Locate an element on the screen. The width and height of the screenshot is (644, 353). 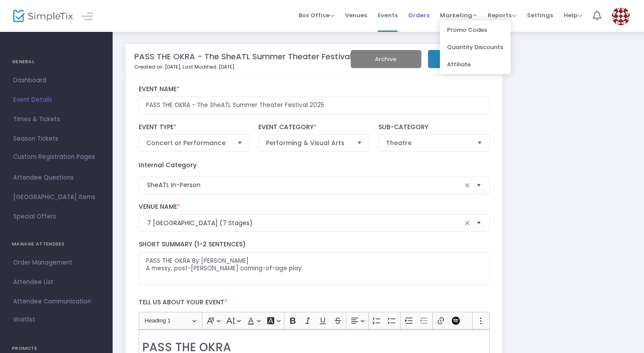
span: Events is located at coordinates (388, 15).